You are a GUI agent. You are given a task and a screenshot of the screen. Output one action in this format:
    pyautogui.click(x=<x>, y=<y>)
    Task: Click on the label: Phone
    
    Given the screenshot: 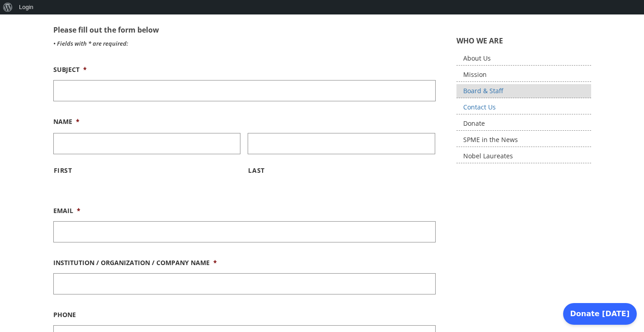 What is the action you would take?
    pyautogui.click(x=65, y=315)
    